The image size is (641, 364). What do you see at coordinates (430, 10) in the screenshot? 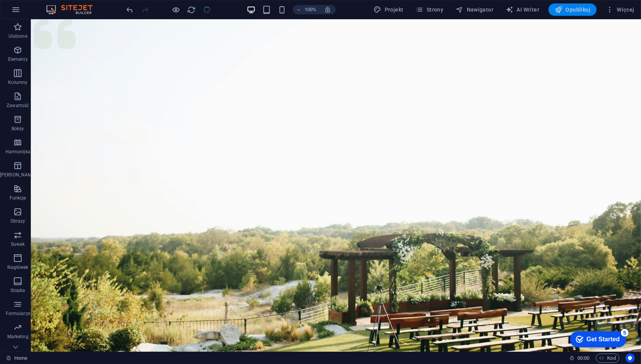
I see `span: Strony` at bounding box center [430, 10].